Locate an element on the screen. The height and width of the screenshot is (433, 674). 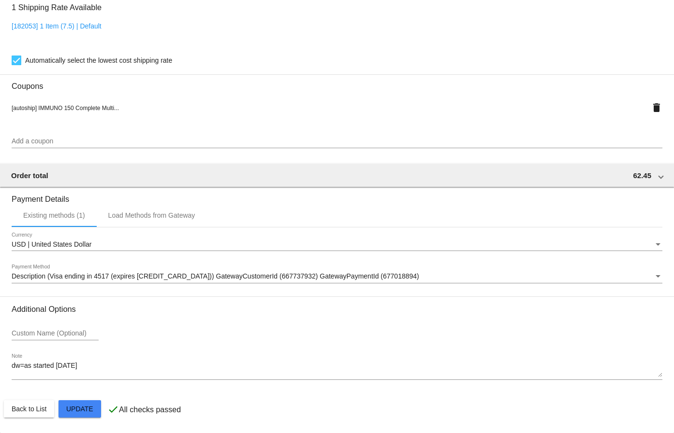
mat-select: Payment Method is located at coordinates (337, 277).